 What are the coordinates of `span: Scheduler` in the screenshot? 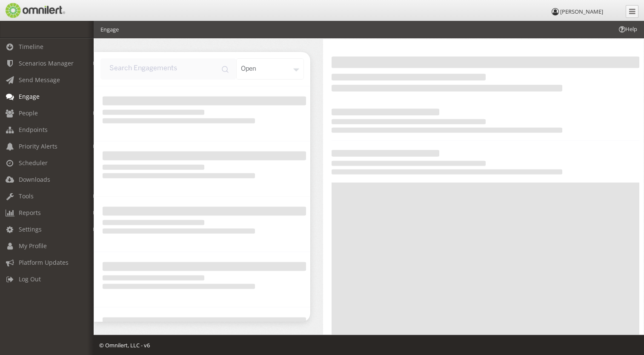 It's located at (33, 162).